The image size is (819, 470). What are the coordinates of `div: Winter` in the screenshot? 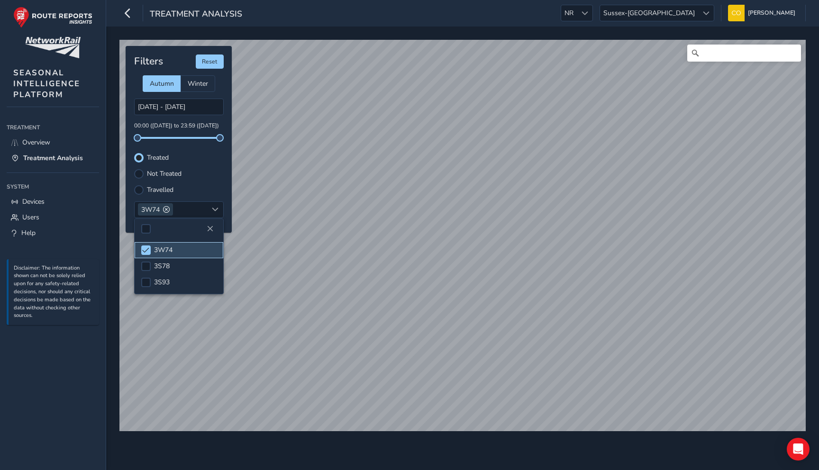 It's located at (198, 83).